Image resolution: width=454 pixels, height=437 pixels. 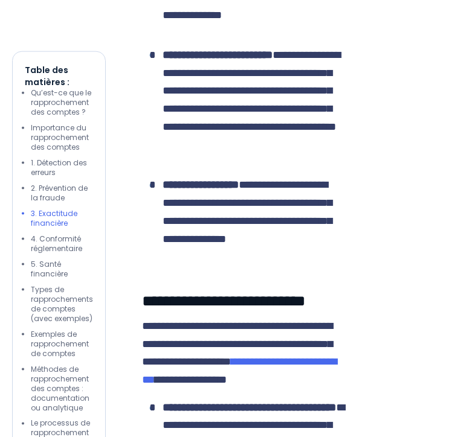 What do you see at coordinates (62, 137) in the screenshot?
I see `li: Importance du rapprochement des comptes` at bounding box center [62, 137].